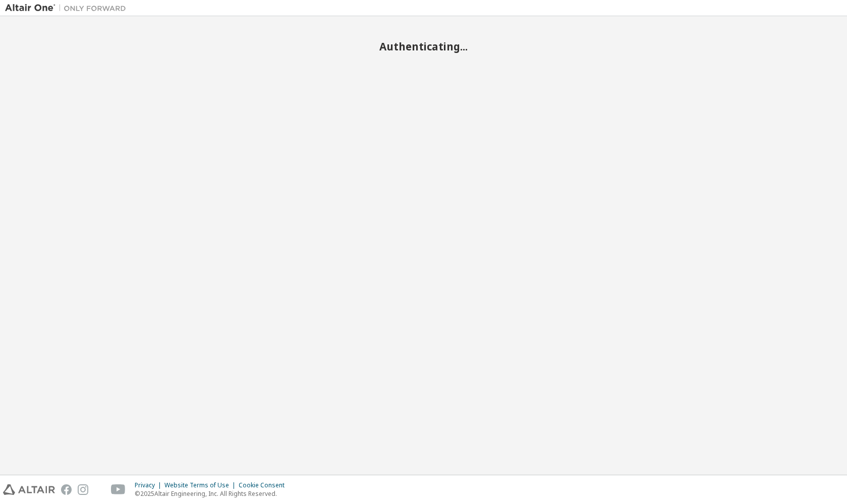  Describe the element at coordinates (29, 490) in the screenshot. I see `img: altair_logo.svg` at that location.